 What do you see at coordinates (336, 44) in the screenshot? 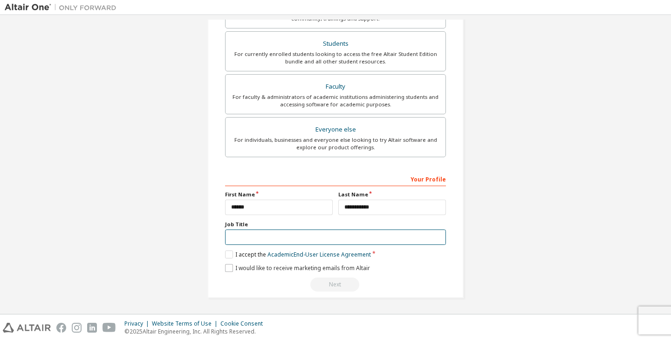
I see `div: Students` at bounding box center [336, 44].